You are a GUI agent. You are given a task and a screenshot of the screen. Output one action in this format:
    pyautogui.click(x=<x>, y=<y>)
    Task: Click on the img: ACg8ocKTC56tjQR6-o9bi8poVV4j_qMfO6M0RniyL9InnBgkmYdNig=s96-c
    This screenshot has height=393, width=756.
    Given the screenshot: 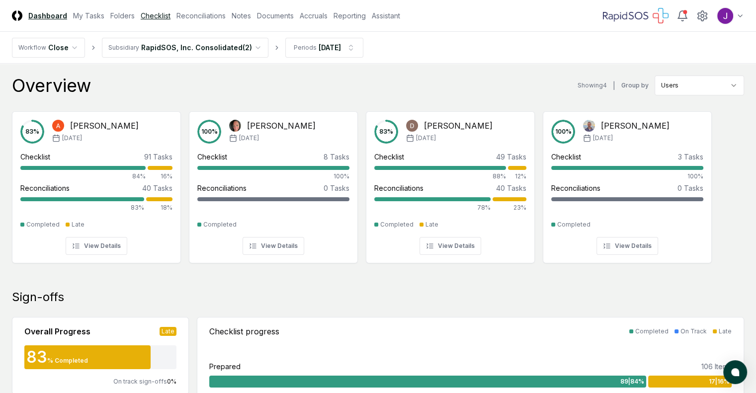 What is the action you would take?
    pyautogui.click(x=726, y=16)
    